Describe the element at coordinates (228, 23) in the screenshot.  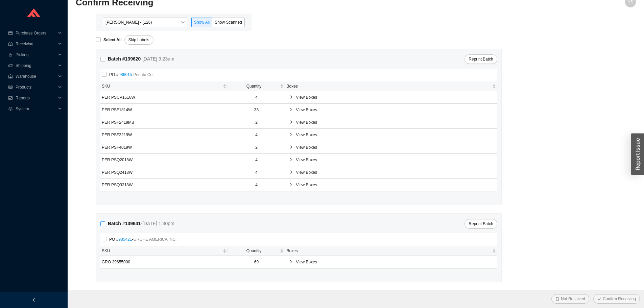
I see `span: Show Scanned` at that location.